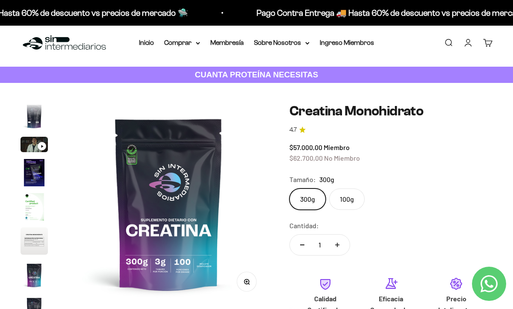 Image resolution: width=513 pixels, height=309 pixels. I want to click on button: Ir al artículo 7, so click(34, 277).